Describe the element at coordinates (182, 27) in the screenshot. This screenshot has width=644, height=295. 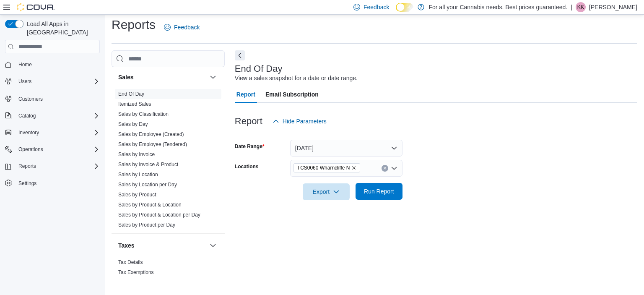
I see `a: Feedback` at that location.